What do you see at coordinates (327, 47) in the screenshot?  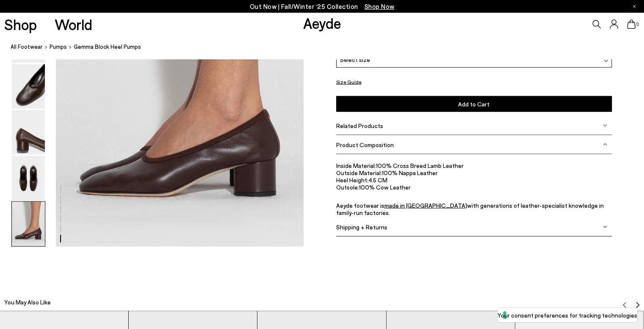 I see `nav: breadcrumb` at bounding box center [327, 47].